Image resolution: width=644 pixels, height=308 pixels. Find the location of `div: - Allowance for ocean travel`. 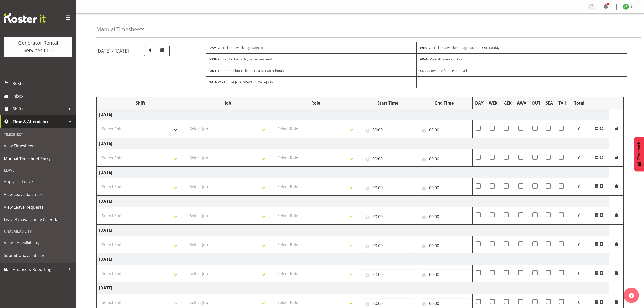

div: - Allowance for ocean travel is located at coordinates (521, 70).